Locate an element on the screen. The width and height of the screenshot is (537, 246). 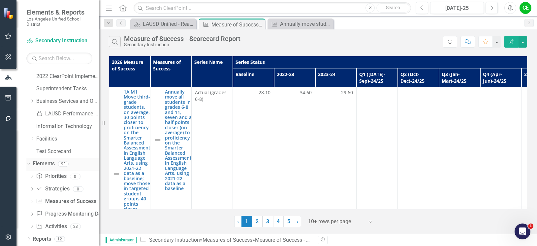
input: Search ClearPoint... is located at coordinates (272, 8).